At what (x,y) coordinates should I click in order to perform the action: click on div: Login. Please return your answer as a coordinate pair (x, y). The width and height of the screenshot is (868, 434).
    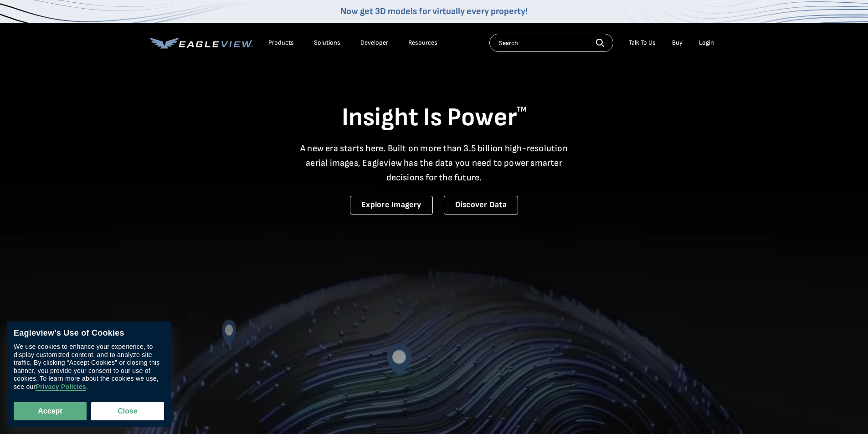
    Looking at the image, I should click on (706, 43).